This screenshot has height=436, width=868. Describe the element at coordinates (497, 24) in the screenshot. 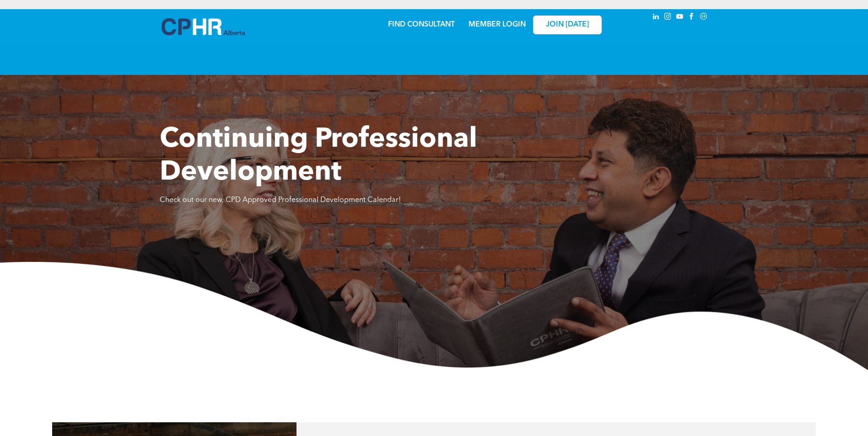

I see `a: MEMBER LOGIN` at that location.